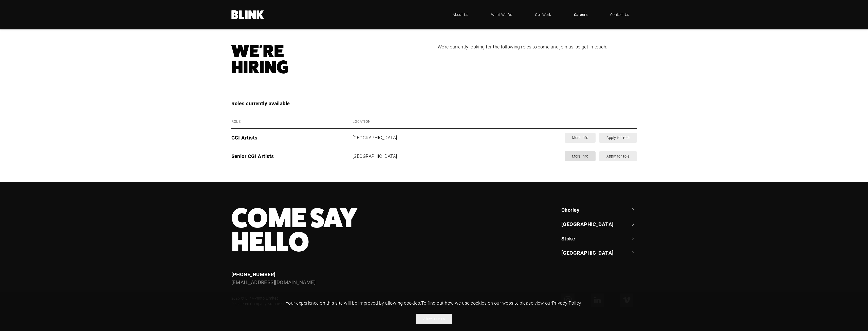 This screenshot has height=331, width=868. I want to click on span: About Us, so click(460, 14).